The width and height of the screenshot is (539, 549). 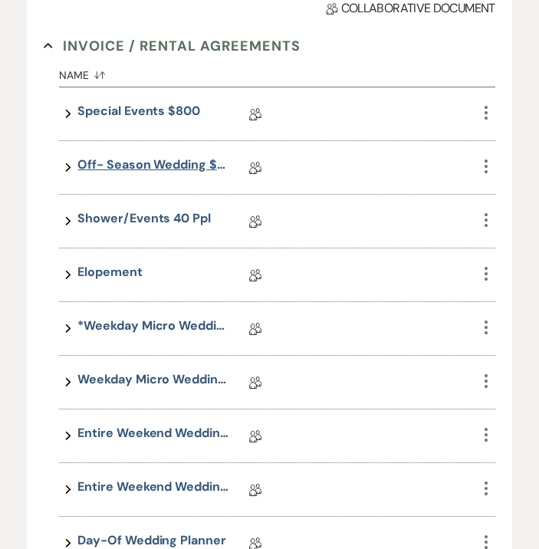 I want to click on button: Name, so click(x=268, y=72).